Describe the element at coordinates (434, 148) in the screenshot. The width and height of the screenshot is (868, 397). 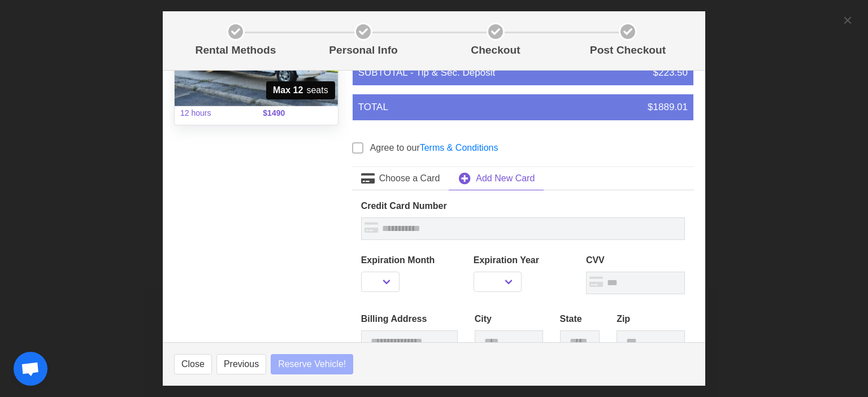
I see `label: Agree to our` at that location.